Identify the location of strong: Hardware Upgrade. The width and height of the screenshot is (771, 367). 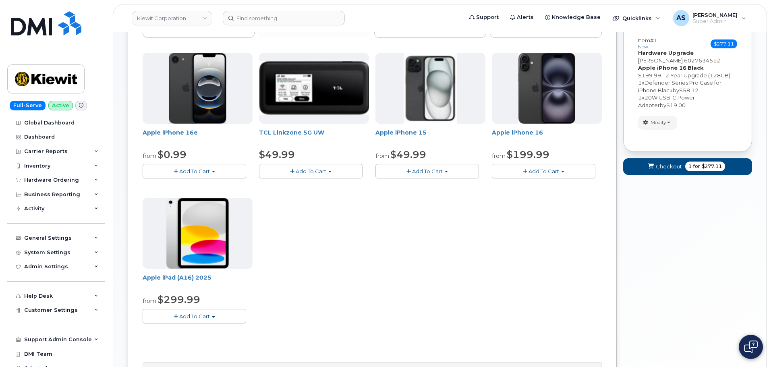
(665, 53).